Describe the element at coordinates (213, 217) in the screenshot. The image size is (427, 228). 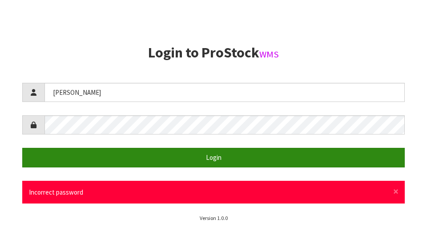
I see `small: Version 1.0.0` at that location.